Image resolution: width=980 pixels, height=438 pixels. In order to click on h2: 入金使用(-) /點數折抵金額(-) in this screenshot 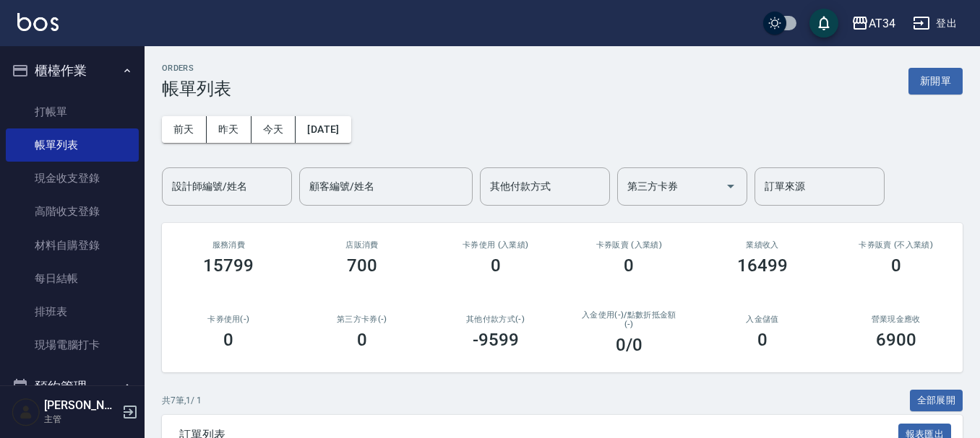, I will do `click(628, 320)`.